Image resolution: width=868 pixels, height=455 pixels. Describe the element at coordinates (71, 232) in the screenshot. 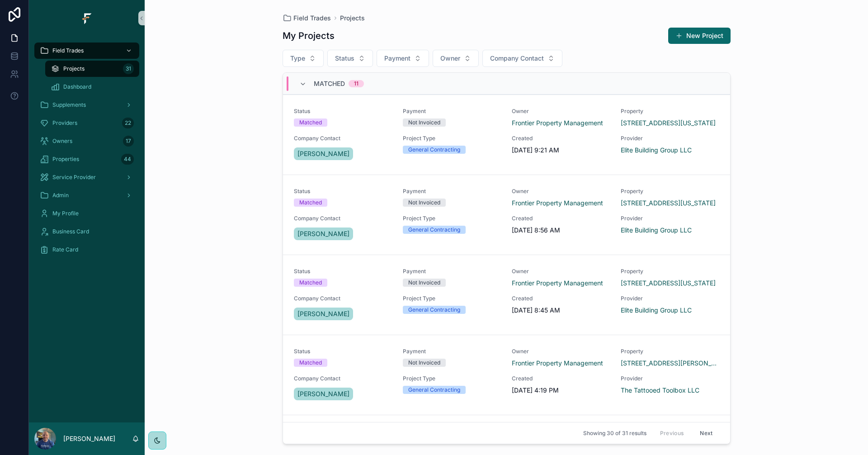

I see `span: Business Card` at that location.